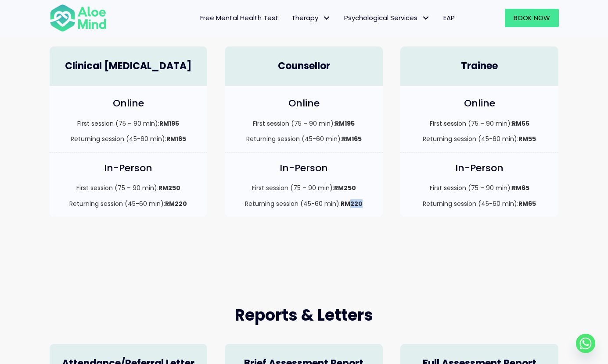 This screenshot has height=364, width=608. Describe the element at coordinates (239, 18) in the screenshot. I see `span: Free Mental Health Test` at that location.